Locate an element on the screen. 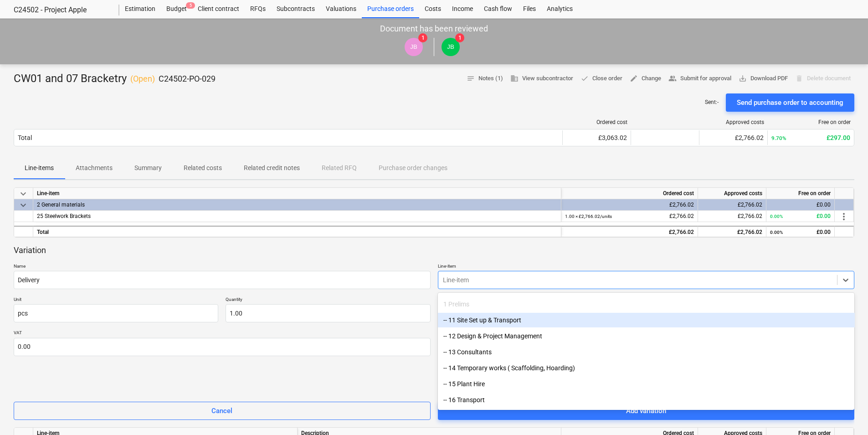 This screenshot has height=435, width=868. span: people_alt is located at coordinates (672, 78).